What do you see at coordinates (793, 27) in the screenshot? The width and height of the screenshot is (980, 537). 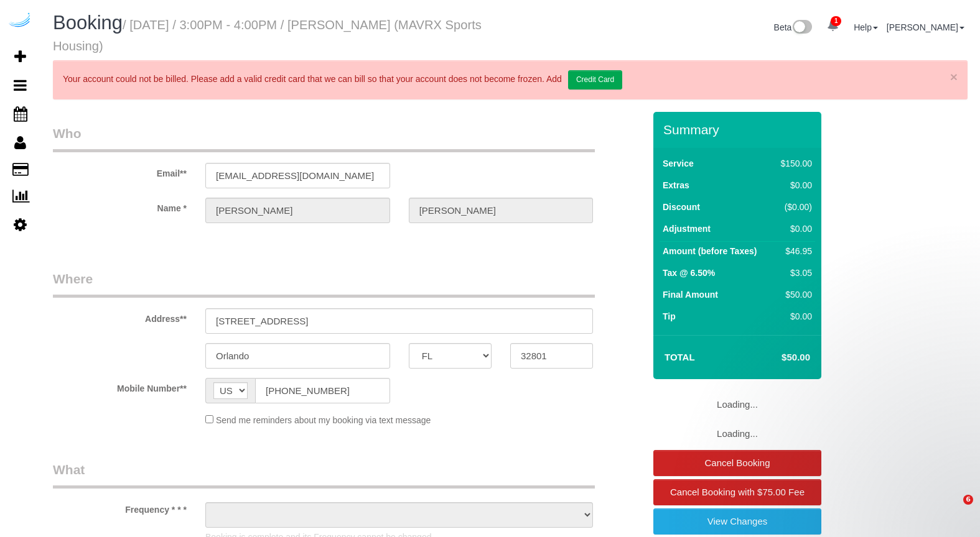 I see `a: Beta` at bounding box center [793, 27].